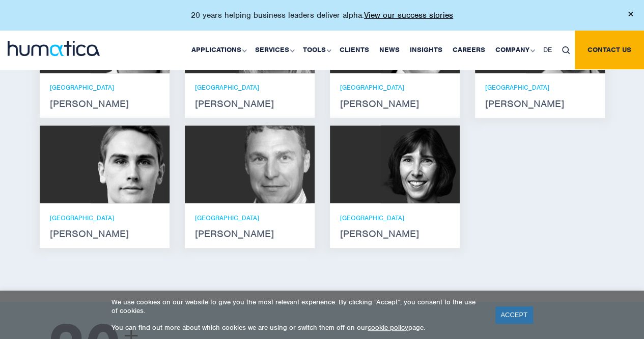 The width and height of the screenshot is (644, 339). I want to click on img: Karen Wright, so click(421, 164).